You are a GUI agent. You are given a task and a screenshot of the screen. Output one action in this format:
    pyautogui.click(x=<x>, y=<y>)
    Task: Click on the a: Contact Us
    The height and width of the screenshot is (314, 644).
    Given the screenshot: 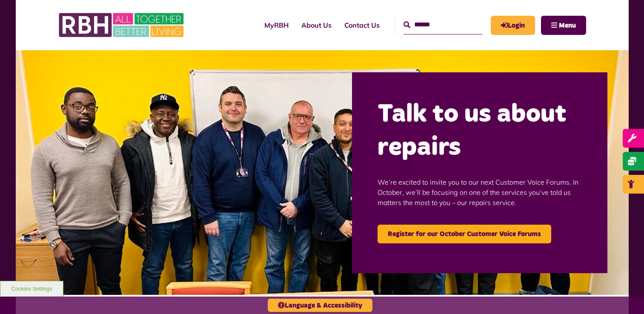 What is the action you would take?
    pyautogui.click(x=362, y=25)
    